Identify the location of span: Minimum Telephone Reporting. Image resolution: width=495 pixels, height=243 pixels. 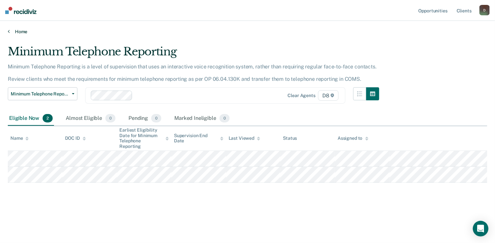
(40, 94).